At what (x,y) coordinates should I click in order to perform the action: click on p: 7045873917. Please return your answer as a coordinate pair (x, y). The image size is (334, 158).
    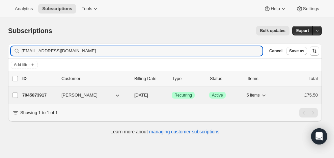
    Looking at the image, I should click on (39, 95).